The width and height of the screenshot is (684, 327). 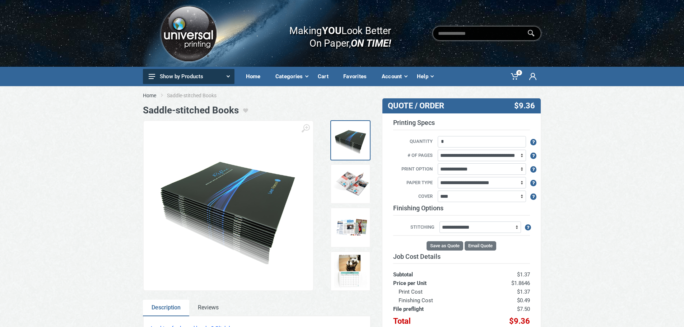 I want to click on label: Print Option, so click(x=412, y=169).